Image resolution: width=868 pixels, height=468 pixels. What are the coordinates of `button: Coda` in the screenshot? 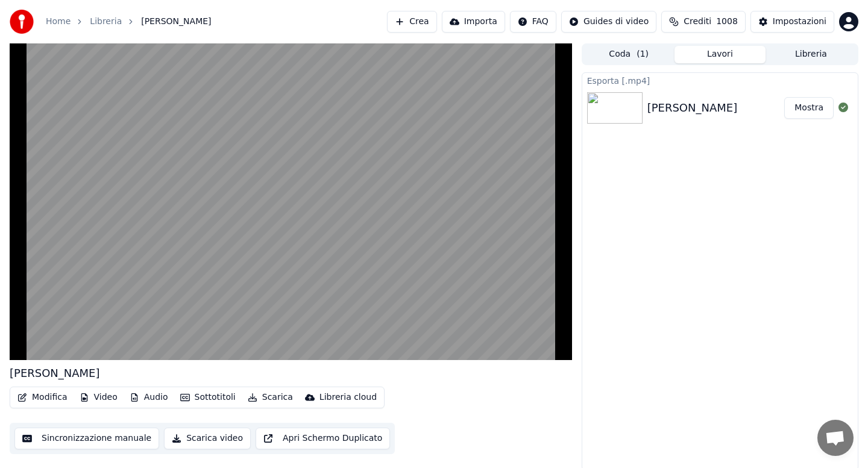 It's located at (628, 54).